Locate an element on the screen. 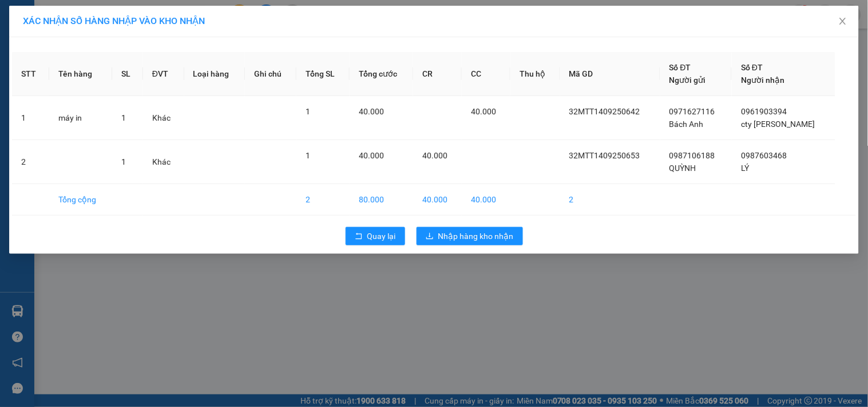 The height and width of the screenshot is (407, 868). th: Tổng cước is located at coordinates (381, 74).